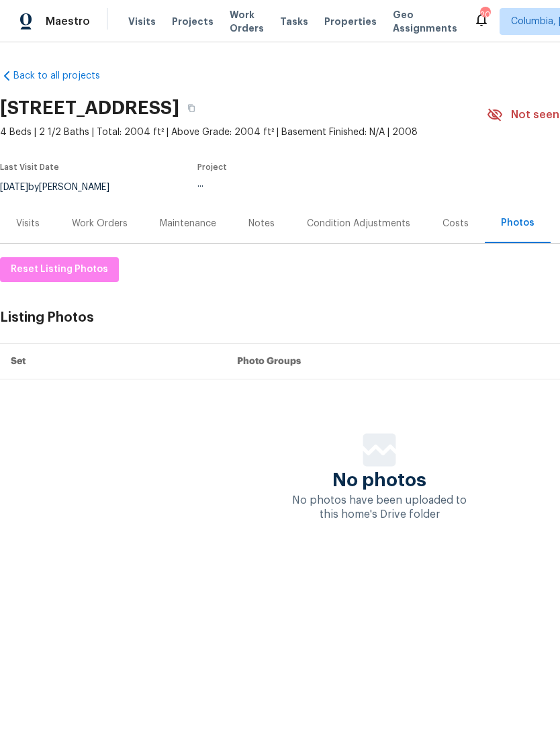 The image size is (560, 730). What do you see at coordinates (350, 21) in the screenshot?
I see `span: Properties` at bounding box center [350, 21].